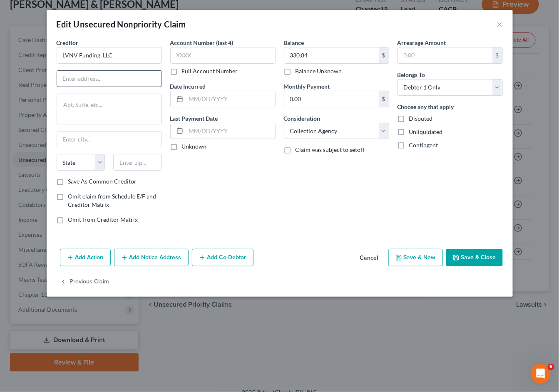  I want to click on button: Add Action, so click(85, 258).